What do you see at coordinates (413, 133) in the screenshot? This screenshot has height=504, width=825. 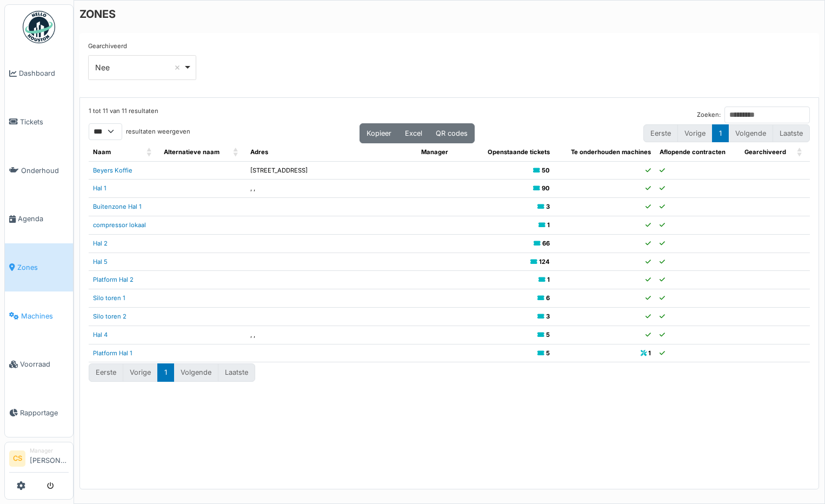 I see `button: Excel` at bounding box center [413, 133].